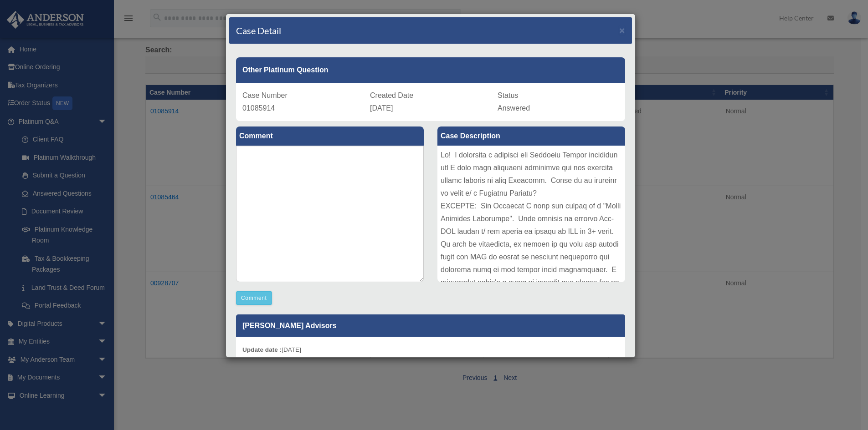 This screenshot has height=430, width=868. Describe the element at coordinates (508, 95) in the screenshot. I see `span: Status` at that location.